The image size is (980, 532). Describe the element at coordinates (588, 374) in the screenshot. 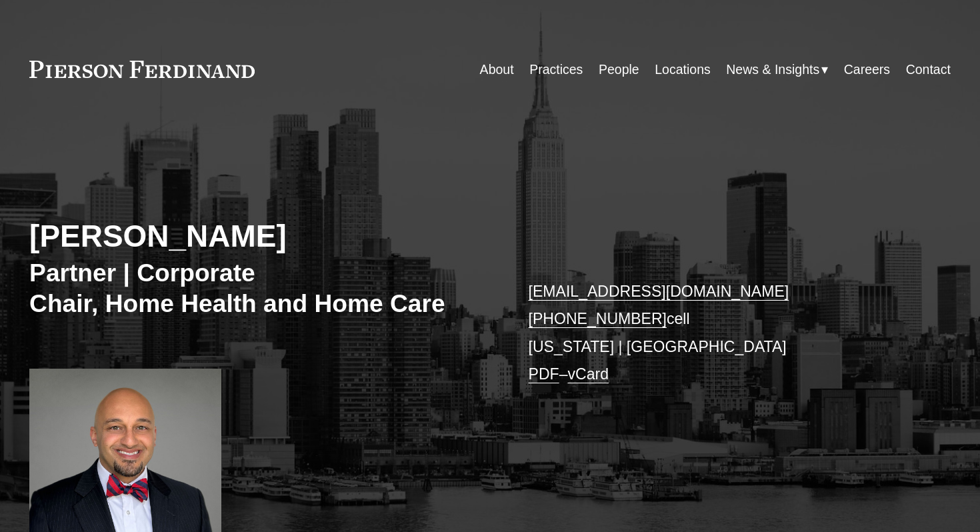

I see `a: vCard` at that location.